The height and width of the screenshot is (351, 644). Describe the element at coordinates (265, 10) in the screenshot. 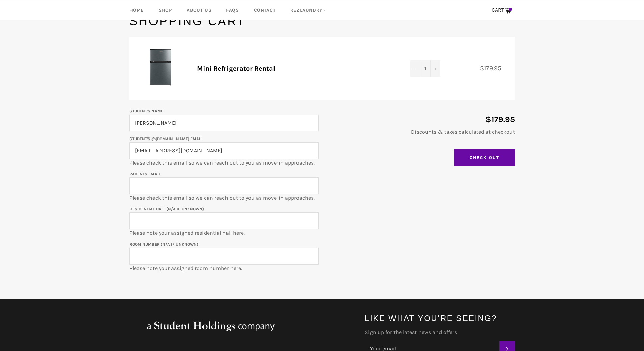

I see `a: Contact` at that location.